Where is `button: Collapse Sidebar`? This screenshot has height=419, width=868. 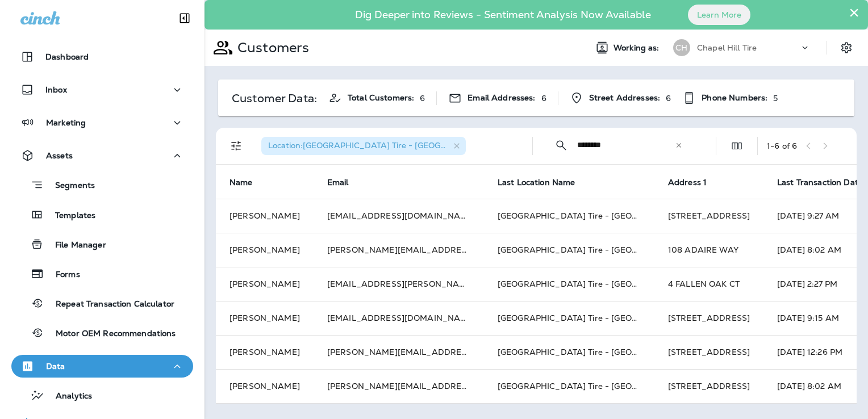
button: Collapse Sidebar is located at coordinates (184, 18).